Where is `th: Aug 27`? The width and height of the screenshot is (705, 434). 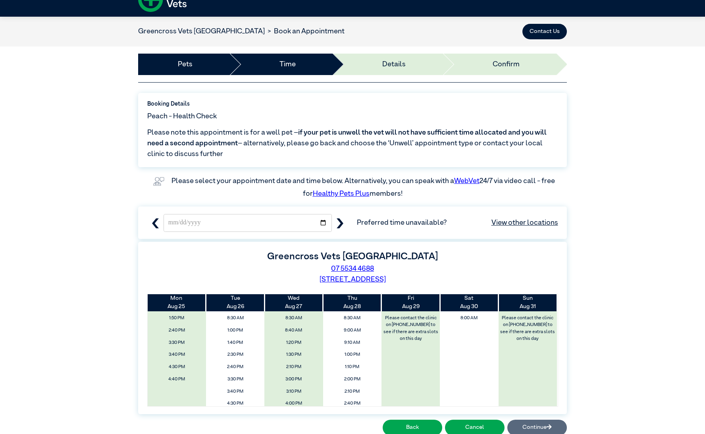 th: Aug 27 is located at coordinates (293, 303).